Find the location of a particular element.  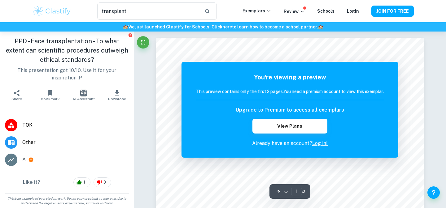

input: Search for any exemplars... is located at coordinates (148, 11).